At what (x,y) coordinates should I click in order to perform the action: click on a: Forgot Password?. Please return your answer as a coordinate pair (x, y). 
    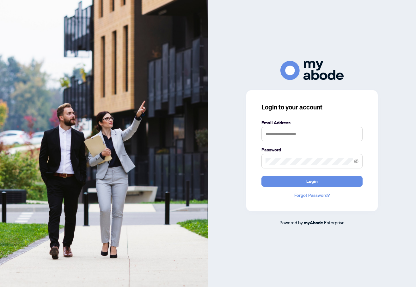
    Looking at the image, I should click on (312, 196).